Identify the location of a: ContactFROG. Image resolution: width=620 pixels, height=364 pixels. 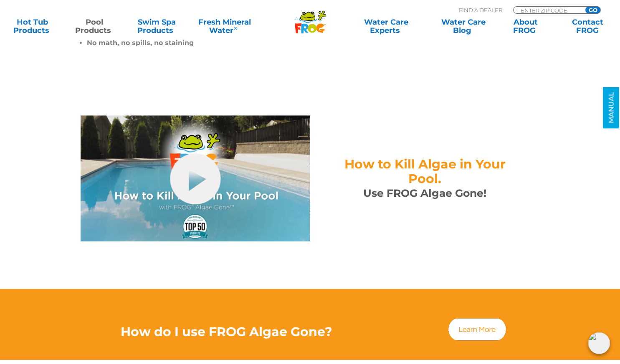
(587, 26).